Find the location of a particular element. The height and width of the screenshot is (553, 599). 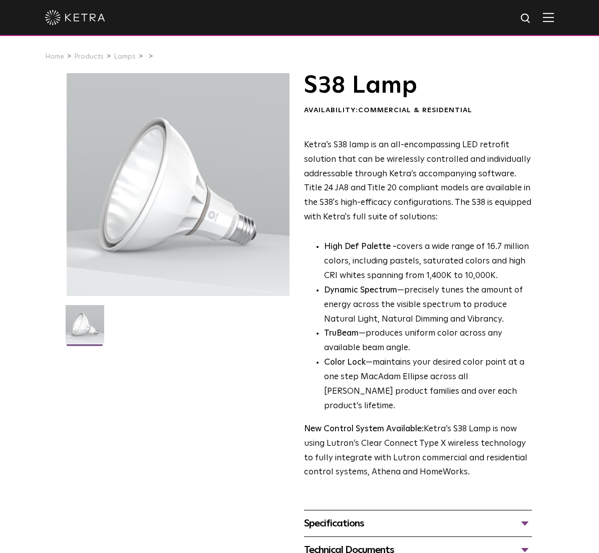

p: Ketra’s S38 Lamp is now using Lutron’s Clear Connect Type X wireless technology to fully integrat... is located at coordinates (418, 451).